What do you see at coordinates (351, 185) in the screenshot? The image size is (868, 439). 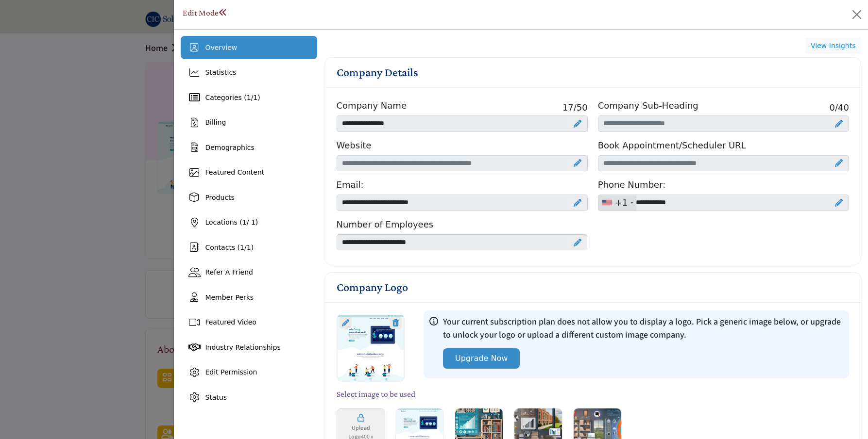 I see `label: Email:` at bounding box center [351, 185].